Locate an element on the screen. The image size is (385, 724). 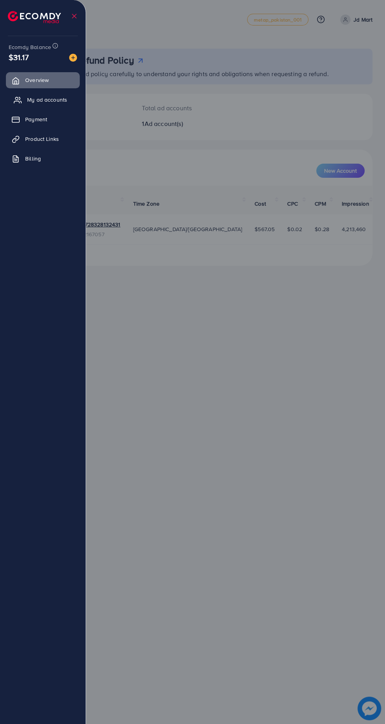
span: Ecomdy Balance is located at coordinates (30, 47).